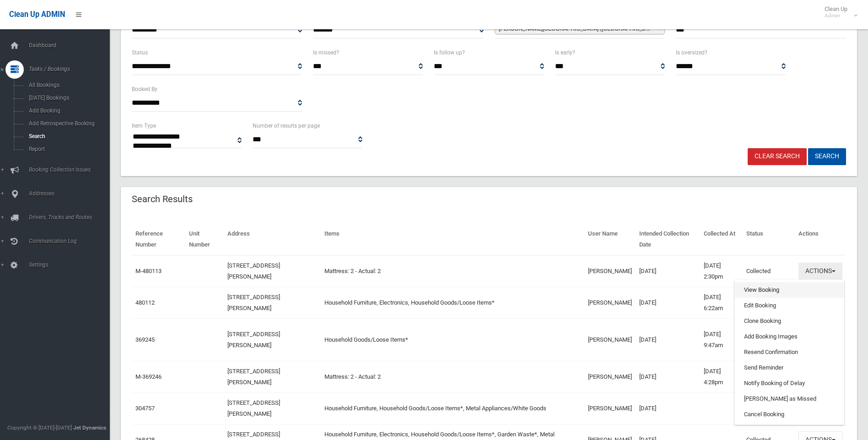 This screenshot has height=440, width=868. What do you see at coordinates (148, 271) in the screenshot?
I see `a: M-480113` at bounding box center [148, 271].